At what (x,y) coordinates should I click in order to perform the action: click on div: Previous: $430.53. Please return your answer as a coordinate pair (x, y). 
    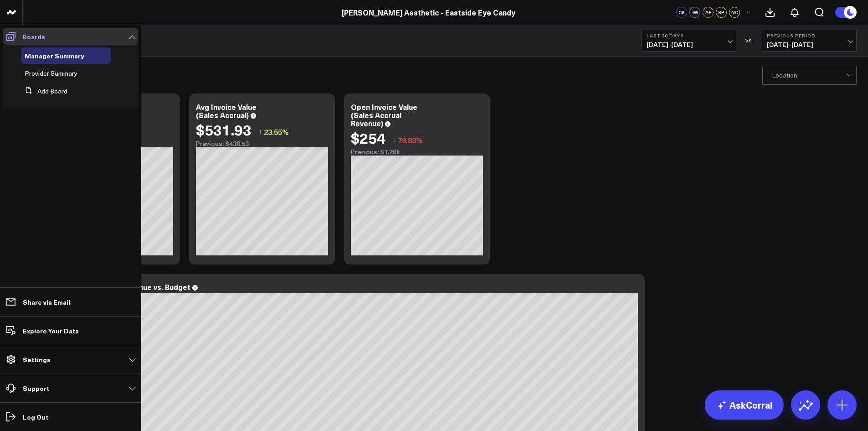
    Looking at the image, I should click on (262, 144).